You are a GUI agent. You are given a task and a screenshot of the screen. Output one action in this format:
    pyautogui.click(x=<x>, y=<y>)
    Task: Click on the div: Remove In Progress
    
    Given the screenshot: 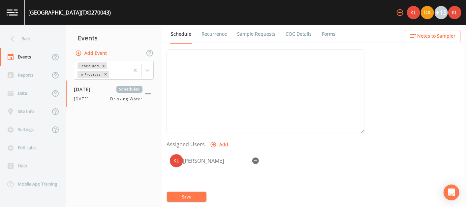 What is the action you would take?
    pyautogui.click(x=106, y=74)
    